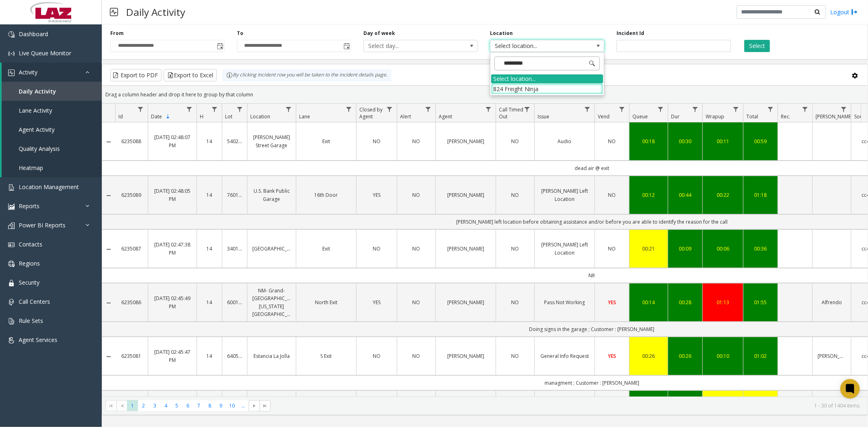 This screenshot has width=868, height=427. I want to click on a: 00:44, so click(685, 195).